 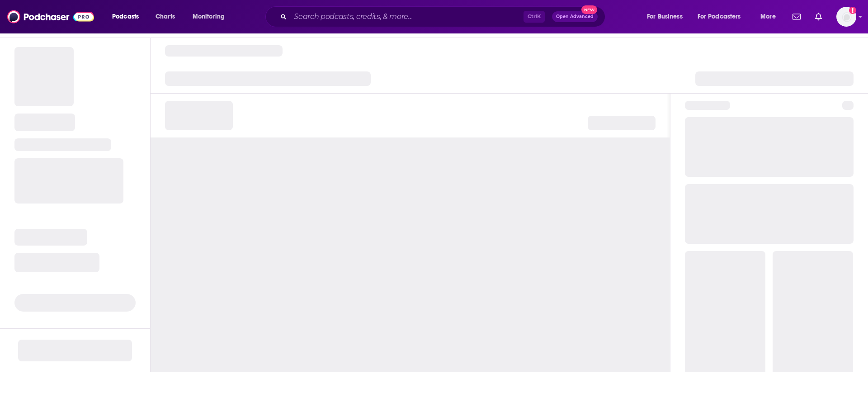 I want to click on a: Podchaser - Follow, Share and Rate Podcasts, so click(x=51, y=16).